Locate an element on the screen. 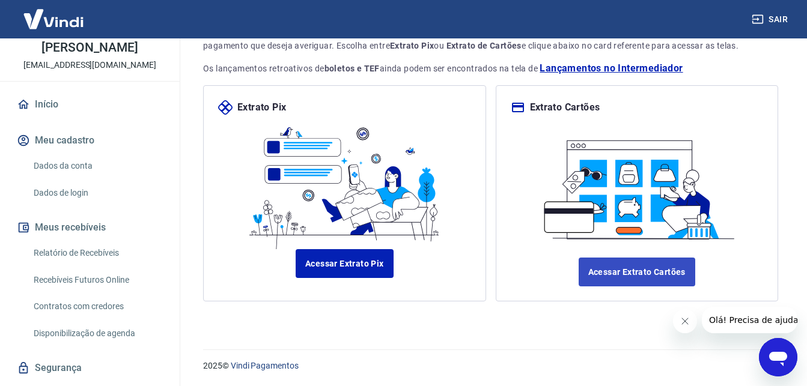 The height and width of the screenshot is (386, 807). button: Meu cadastro is located at coordinates (90, 141).